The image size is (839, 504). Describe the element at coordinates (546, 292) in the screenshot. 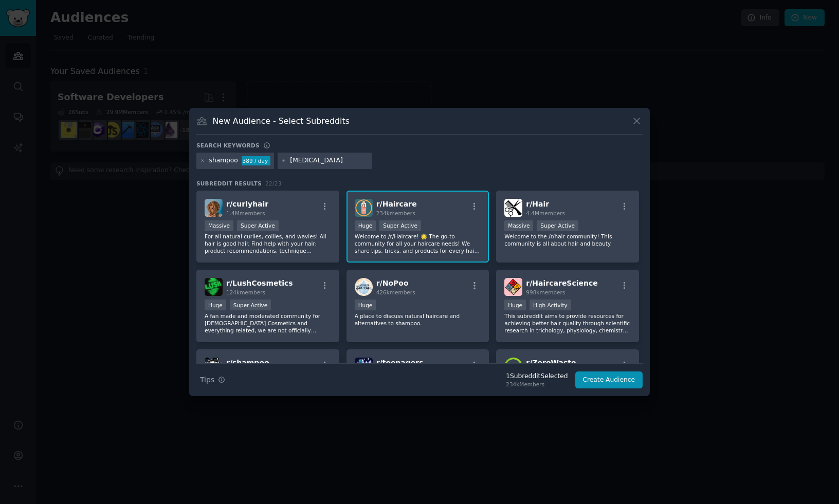

I see `span: 998k members` at that location.